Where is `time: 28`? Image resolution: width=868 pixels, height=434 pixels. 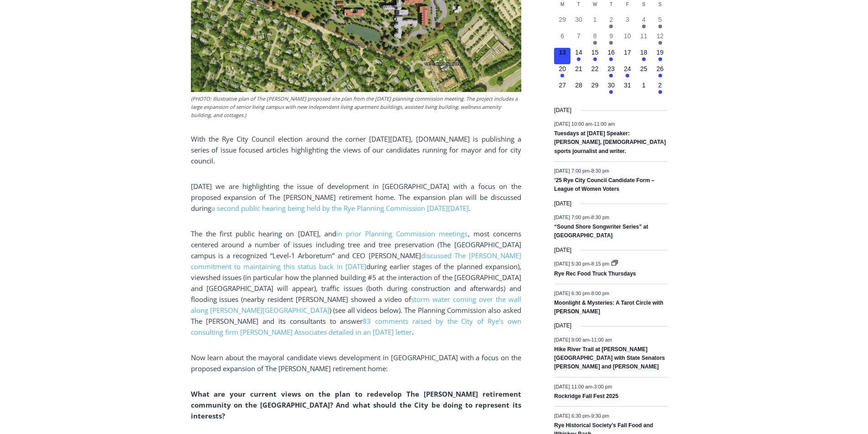
time: 28 is located at coordinates (578, 85).